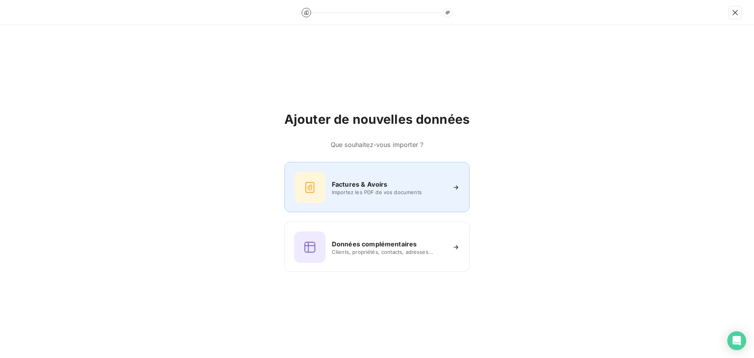 The image size is (754, 358). I want to click on h6: Données complémentaires, so click(374, 244).